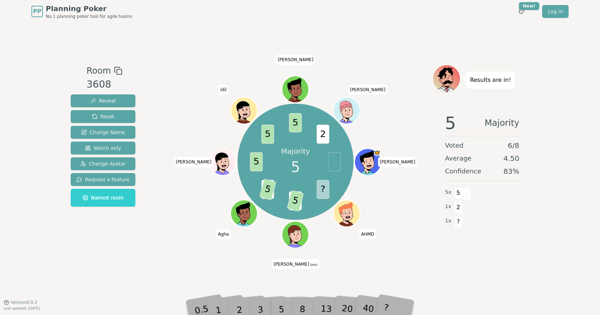 Image resolution: width=600 pixels, height=315 pixels. What do you see at coordinates (82, 11) in the screenshot?
I see `a: PPPlanning PokerNo.1 planning poker tool for agile teams` at bounding box center [82, 11].